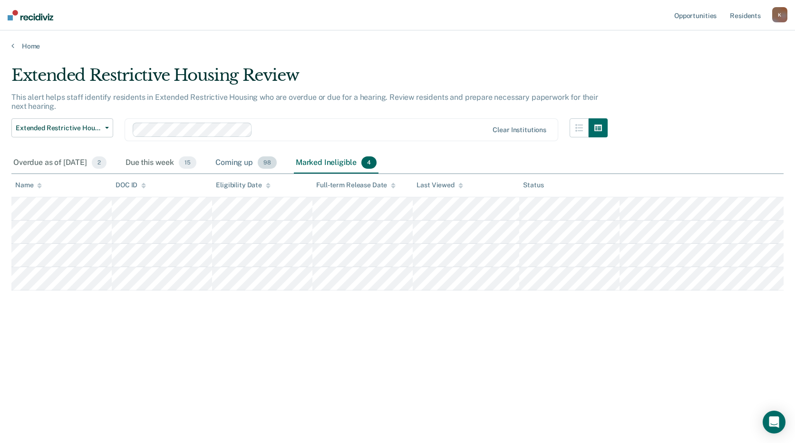  I want to click on div: Coming up98, so click(246, 163).